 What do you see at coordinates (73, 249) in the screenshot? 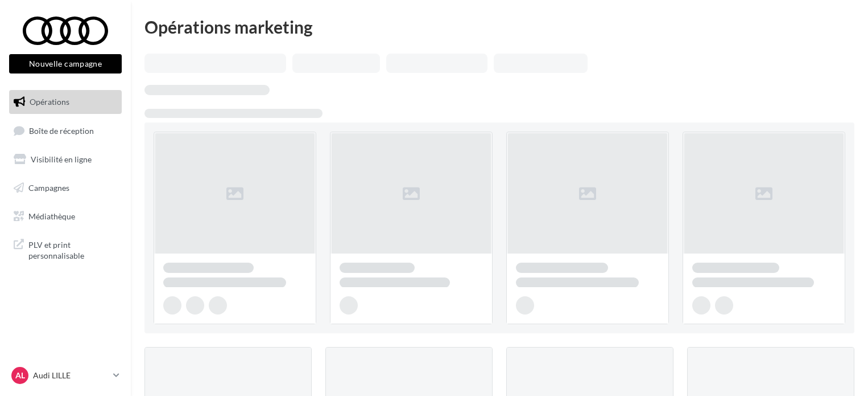
I see `span: PLV et print personnalisable` at bounding box center [73, 249].